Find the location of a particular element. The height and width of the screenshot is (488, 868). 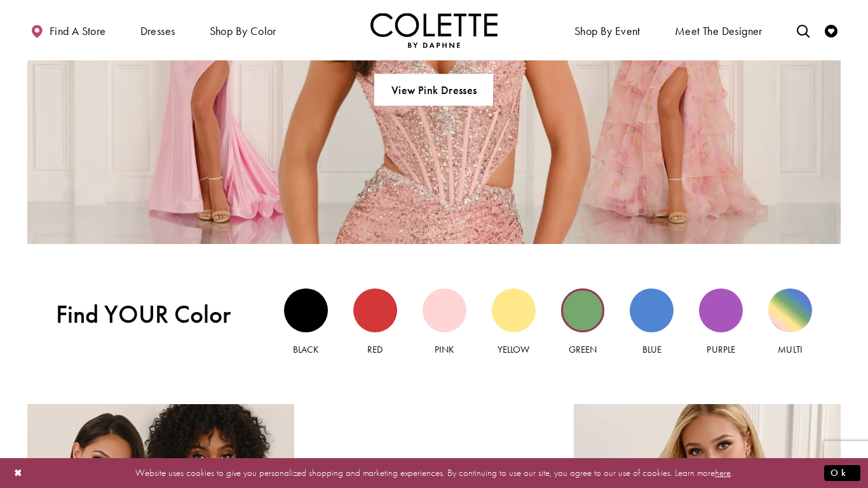

span: Pink is located at coordinates (444, 350).